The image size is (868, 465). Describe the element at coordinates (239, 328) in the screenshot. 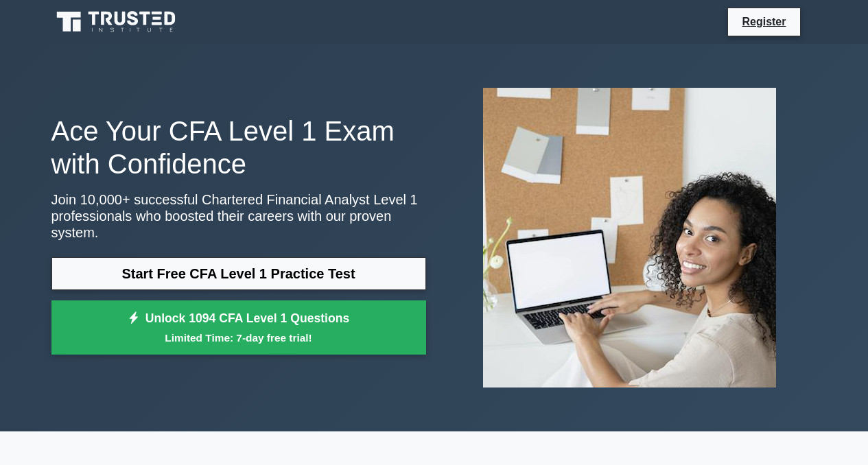

I see `a: Unlock 1094 CFA Level 1 QuestionsLimited Time: 7-day free trial!` at that location.